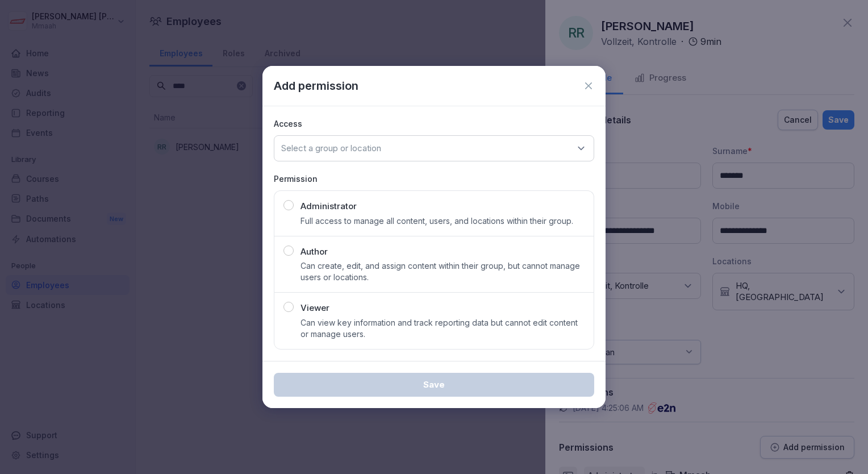  What do you see at coordinates (315, 308) in the screenshot?
I see `p: Viewer` at bounding box center [315, 308].